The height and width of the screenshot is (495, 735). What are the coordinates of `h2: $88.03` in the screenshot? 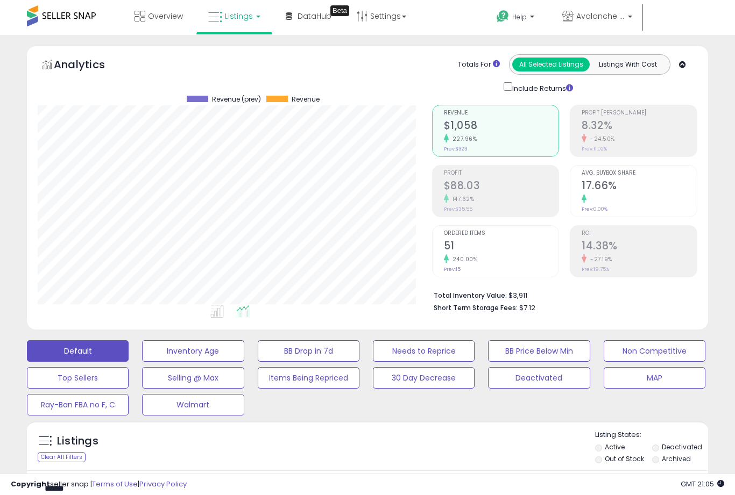 It's located at (501, 187).